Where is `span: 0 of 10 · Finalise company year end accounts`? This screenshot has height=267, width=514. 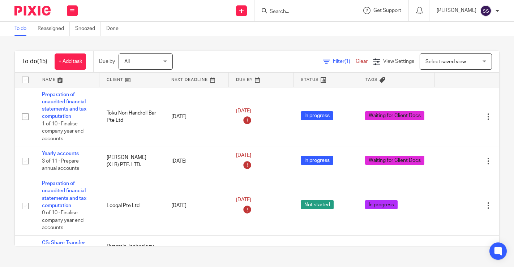
span: 0 of 10 · Finalise company year end accounts is located at coordinates (63, 220).